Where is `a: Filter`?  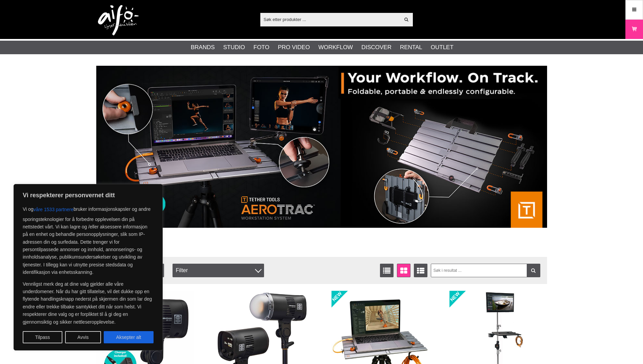
a: Filter is located at coordinates (534, 271).